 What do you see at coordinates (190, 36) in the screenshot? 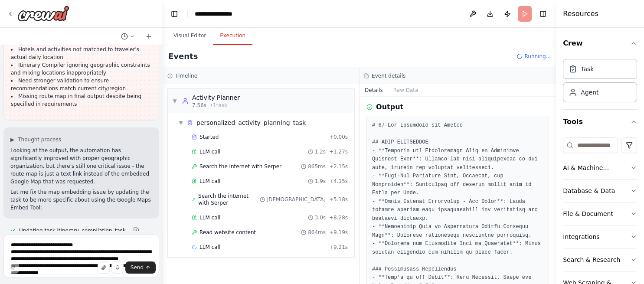
I see `button: Visual Editor` at bounding box center [190, 36].